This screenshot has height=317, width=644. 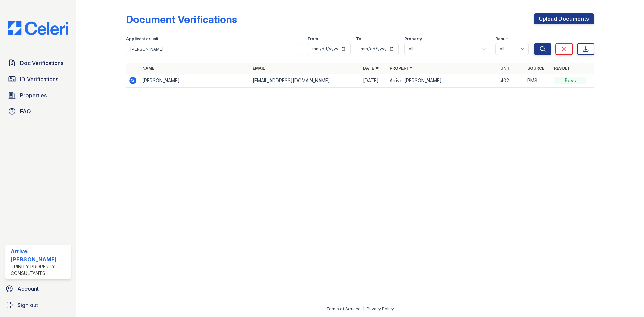 What do you see at coordinates (511, 81) in the screenshot?
I see `td: 402` at bounding box center [511, 81].